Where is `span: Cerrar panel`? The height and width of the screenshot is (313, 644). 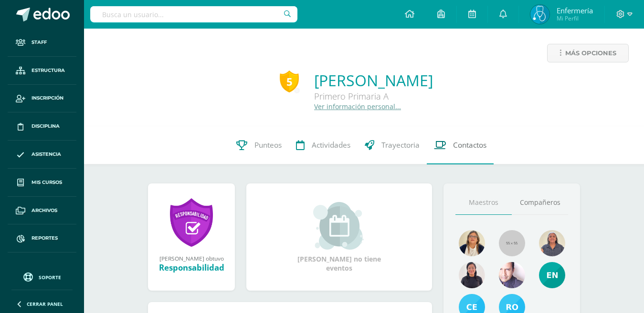 span: Cerrar panel is located at coordinates (45, 304).